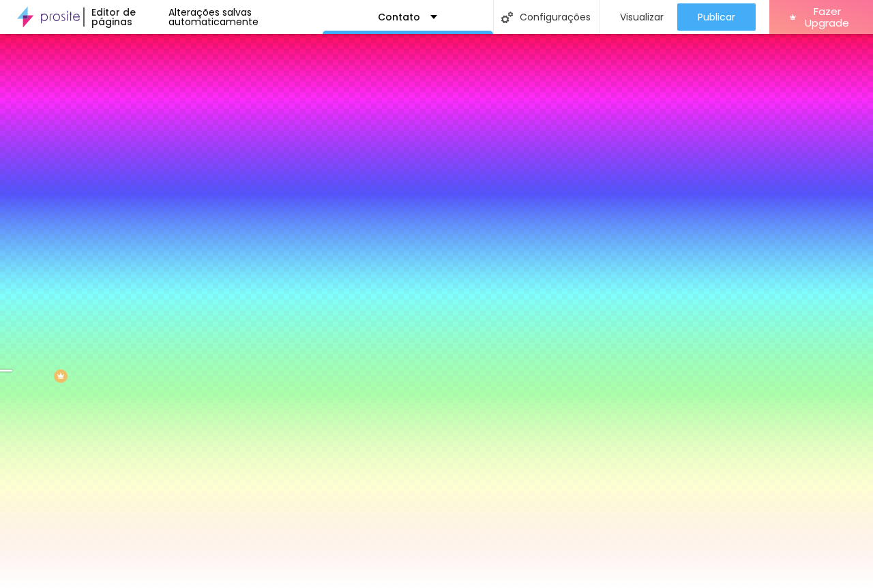  What do you see at coordinates (125, 17) in the screenshot?
I see `div: Editor de páginas` at bounding box center [125, 17].